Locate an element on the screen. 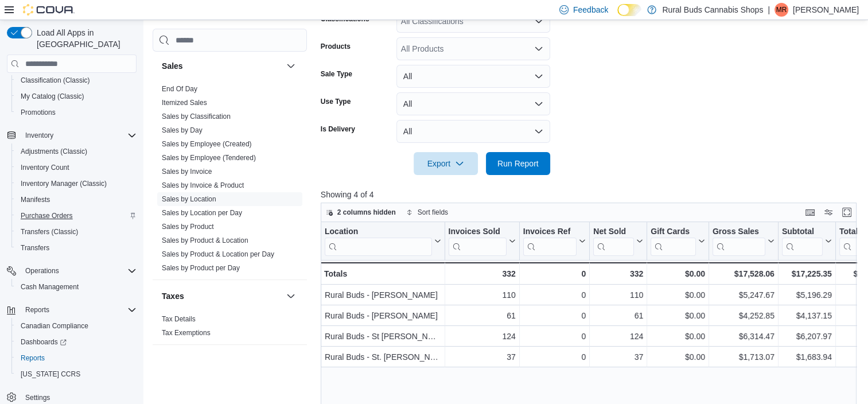 This screenshot has height=404, width=868. button: Net Sold is located at coordinates (618, 241).